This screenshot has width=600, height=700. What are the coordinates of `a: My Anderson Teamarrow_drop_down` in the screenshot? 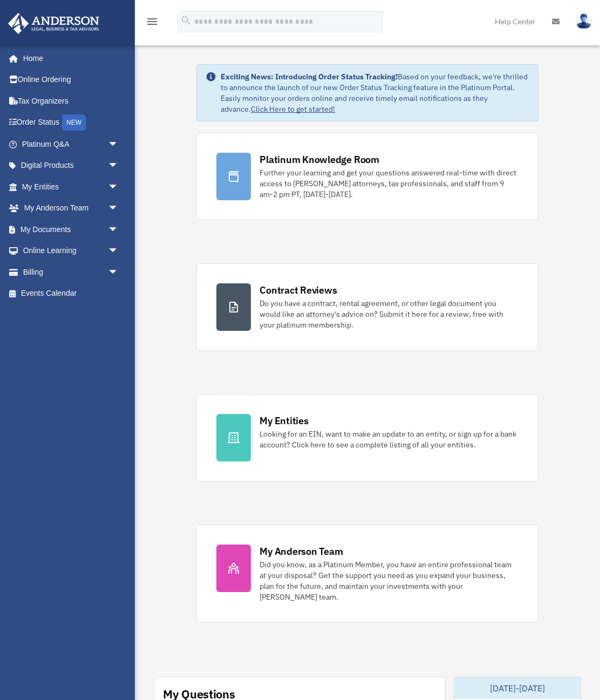 It's located at (71, 208).